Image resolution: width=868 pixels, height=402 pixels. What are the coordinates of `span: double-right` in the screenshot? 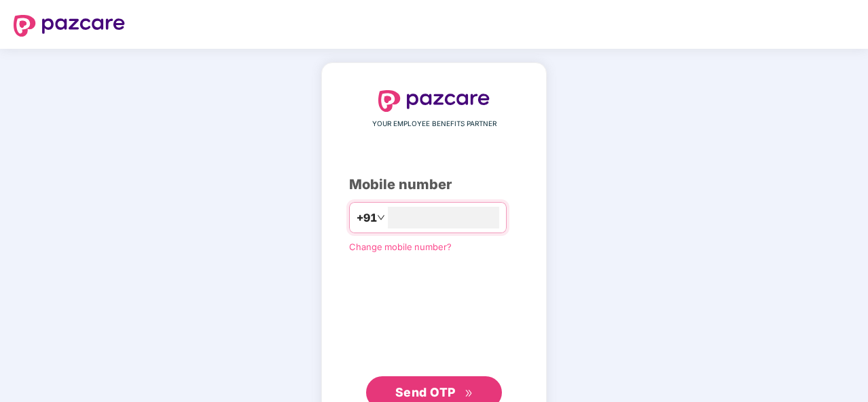 It's located at (468, 393).